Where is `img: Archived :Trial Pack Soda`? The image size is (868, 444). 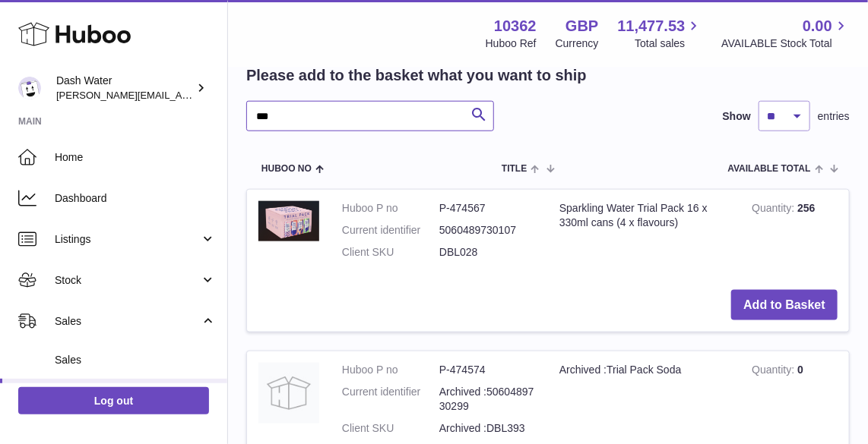 img: Archived :Trial Pack Soda is located at coordinates (289, 393).